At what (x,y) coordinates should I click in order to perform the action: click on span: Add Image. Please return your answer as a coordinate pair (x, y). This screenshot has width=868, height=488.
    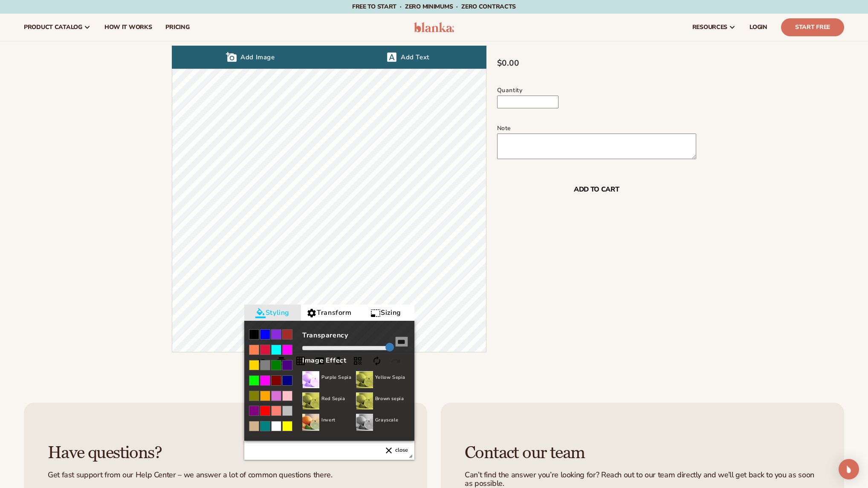
    Looking at the image, I should click on (256, 57).